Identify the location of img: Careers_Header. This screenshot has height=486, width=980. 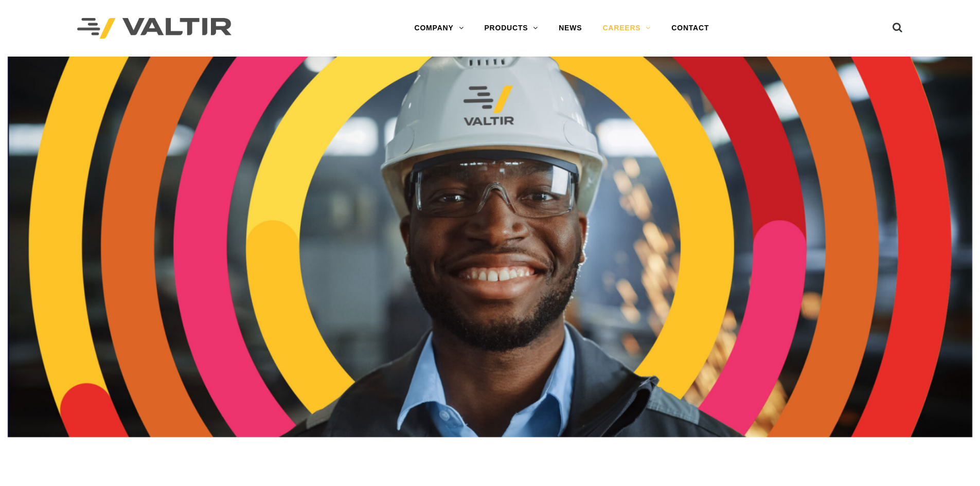
(490, 247).